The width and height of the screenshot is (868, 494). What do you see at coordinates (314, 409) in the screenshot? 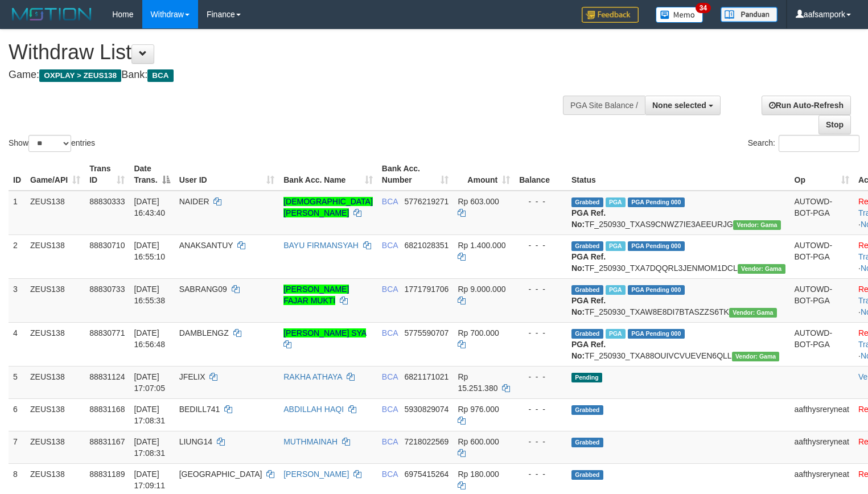
I see `a: ABDILLAH HAQI` at bounding box center [314, 409].